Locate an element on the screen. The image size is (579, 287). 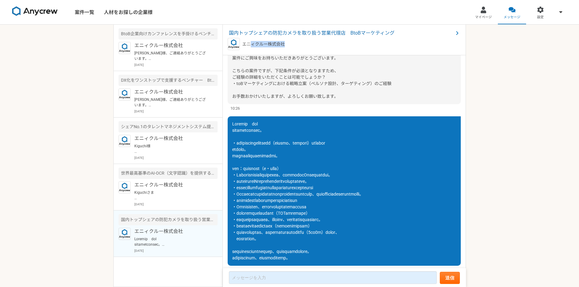
span: マイページ is located at coordinates (484, 17).